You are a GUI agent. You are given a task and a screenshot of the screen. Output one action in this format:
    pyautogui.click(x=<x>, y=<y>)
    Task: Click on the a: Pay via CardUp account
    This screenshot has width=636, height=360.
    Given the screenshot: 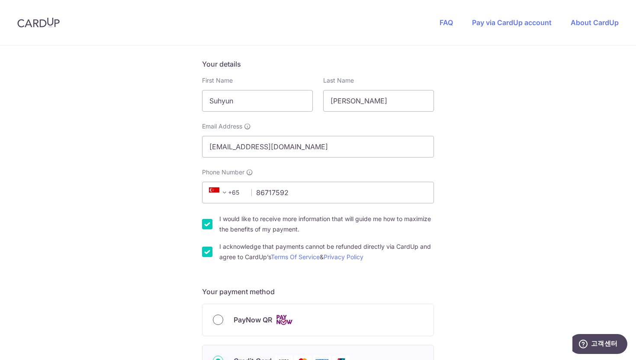 What is the action you would take?
    pyautogui.click(x=512, y=23)
    